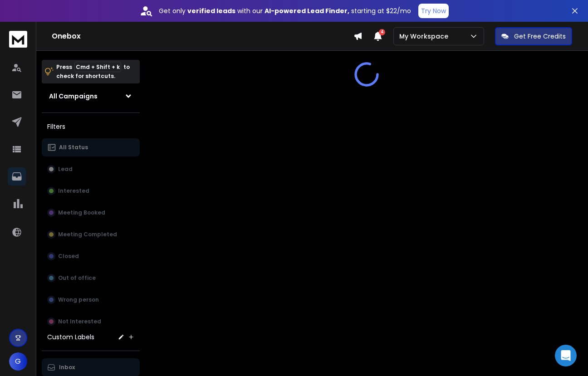 Image resolution: width=588 pixels, height=376 pixels. What do you see at coordinates (91, 96) in the screenshot?
I see `button: All Campaigns` at bounding box center [91, 96].